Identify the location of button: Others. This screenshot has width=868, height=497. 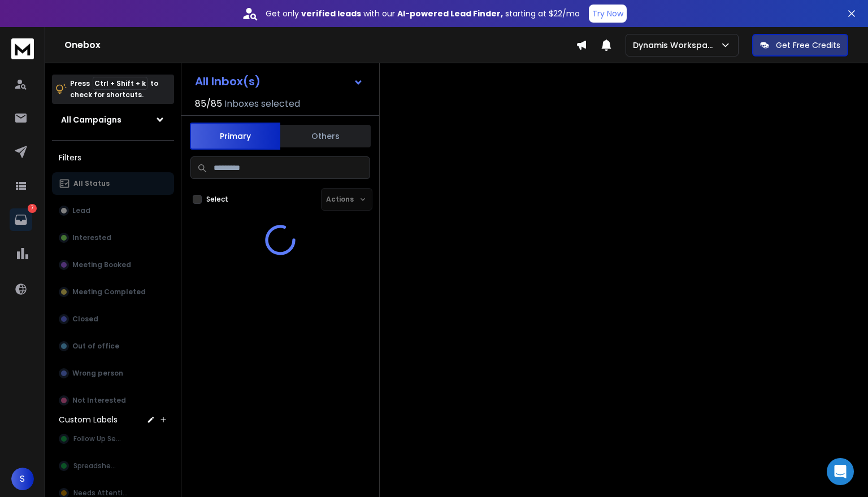
(325, 136).